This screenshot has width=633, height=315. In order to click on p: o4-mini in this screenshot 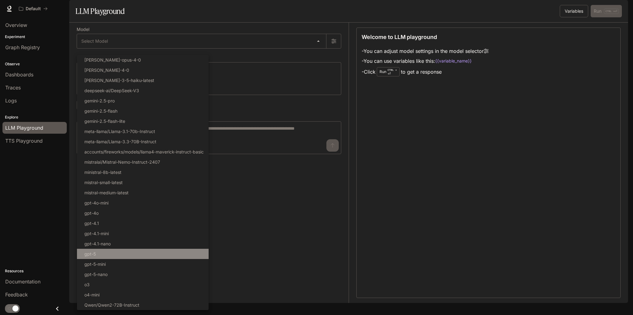, I will do `click(92, 294)`.